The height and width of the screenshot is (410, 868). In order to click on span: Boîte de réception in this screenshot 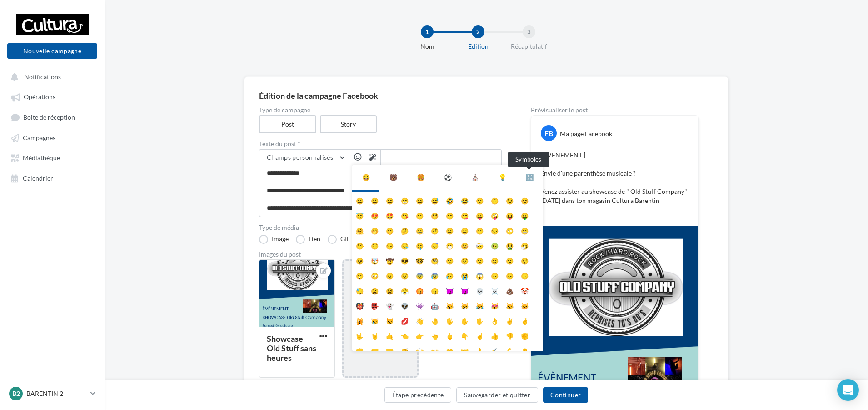, I will do `click(49, 117)`.